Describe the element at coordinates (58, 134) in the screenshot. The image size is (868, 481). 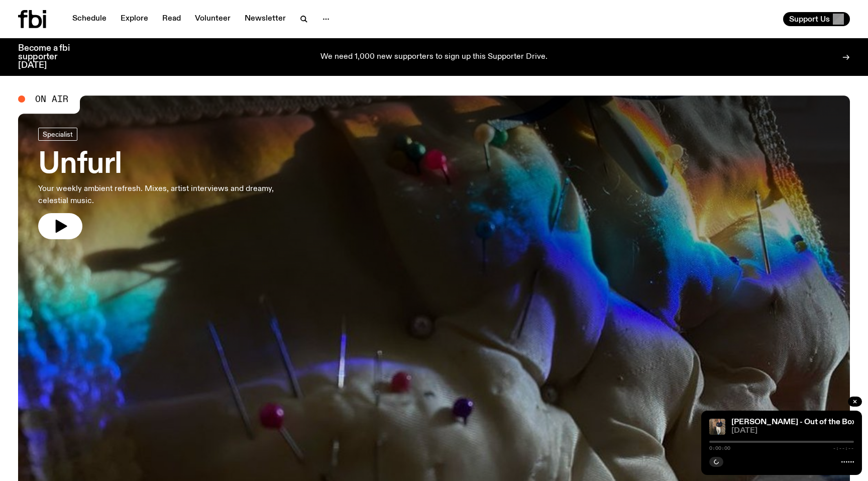
I see `a: Specialist` at that location.